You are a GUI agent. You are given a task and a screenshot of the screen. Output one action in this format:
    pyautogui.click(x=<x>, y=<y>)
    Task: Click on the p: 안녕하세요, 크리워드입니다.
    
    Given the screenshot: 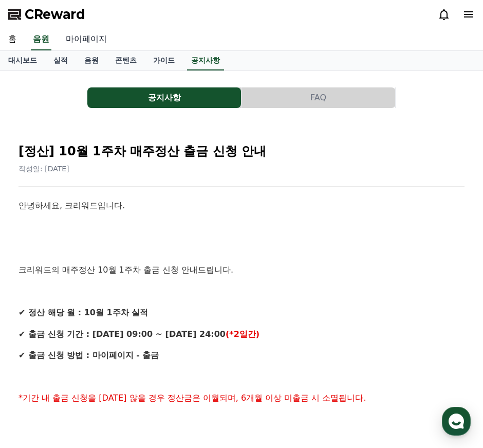 What is the action you would take?
    pyautogui.click(x=242, y=206)
    